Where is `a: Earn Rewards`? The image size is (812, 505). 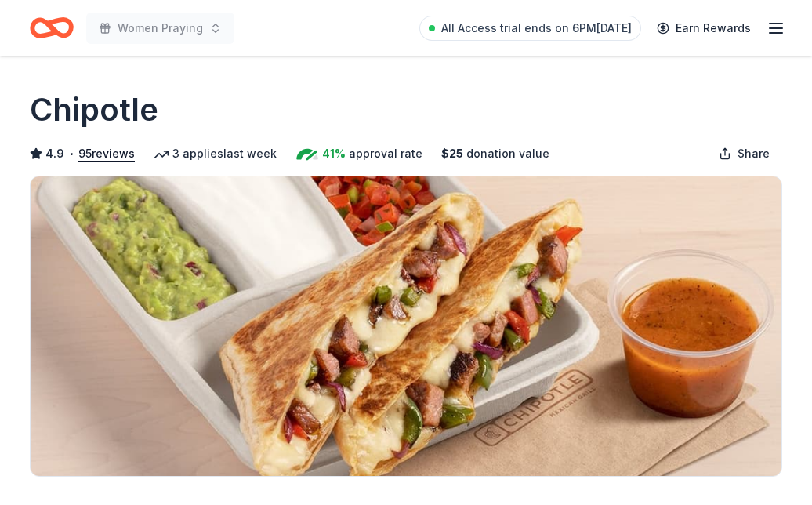
a: Earn Rewards is located at coordinates (703, 29).